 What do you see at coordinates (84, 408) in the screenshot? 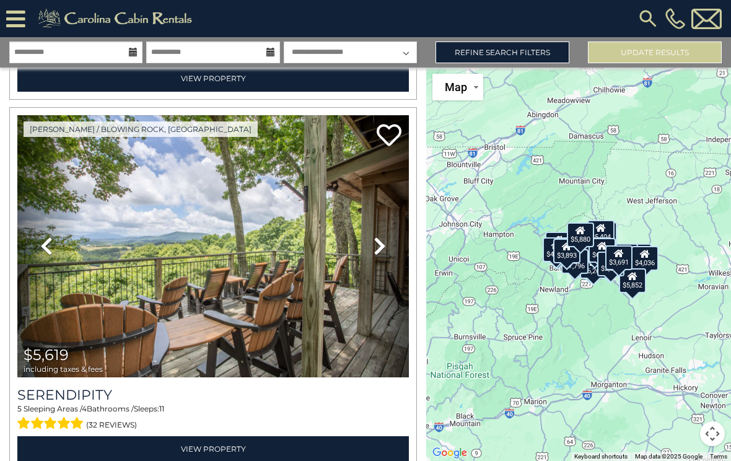
I see `span: 4` at bounding box center [84, 408].